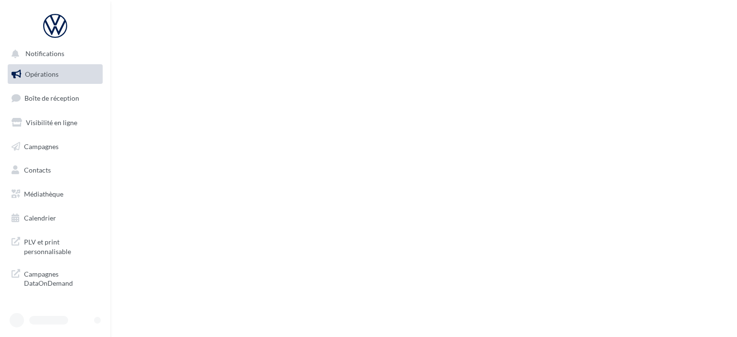  What do you see at coordinates (55, 74) in the screenshot?
I see `a: Opérations` at bounding box center [55, 74].